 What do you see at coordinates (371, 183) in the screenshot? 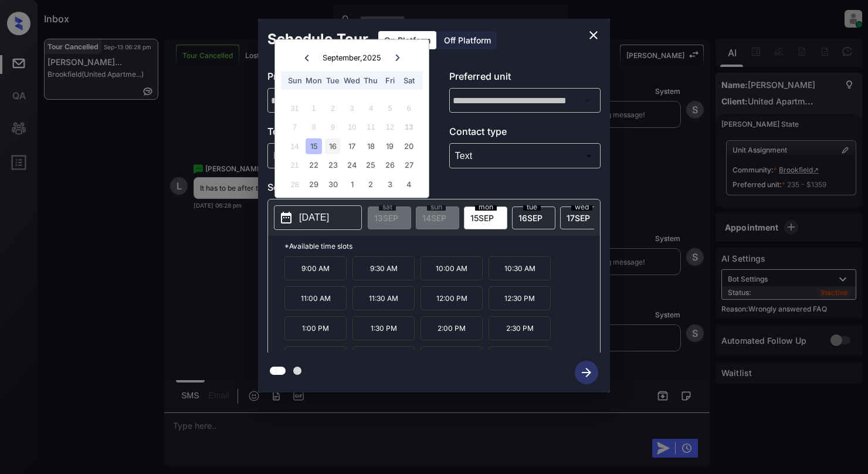
I see `div: Choose Thursday, October 2nd, 2025` at bounding box center [371, 183].